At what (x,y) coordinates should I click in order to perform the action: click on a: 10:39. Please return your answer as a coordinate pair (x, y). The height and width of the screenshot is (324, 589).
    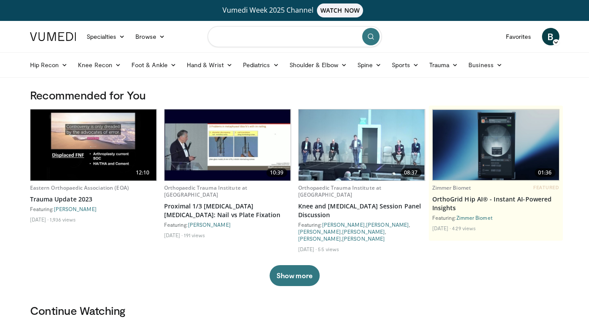
    Looking at the image, I should click on (228, 145).